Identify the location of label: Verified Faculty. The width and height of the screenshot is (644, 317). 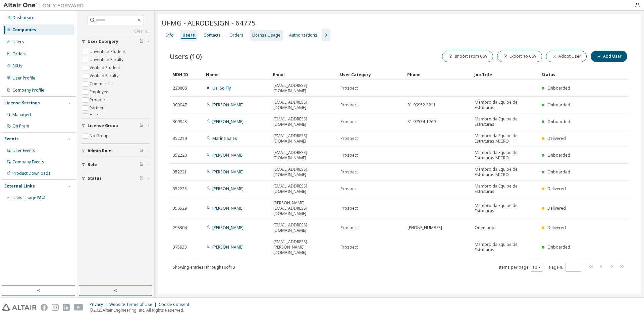
(105, 76).